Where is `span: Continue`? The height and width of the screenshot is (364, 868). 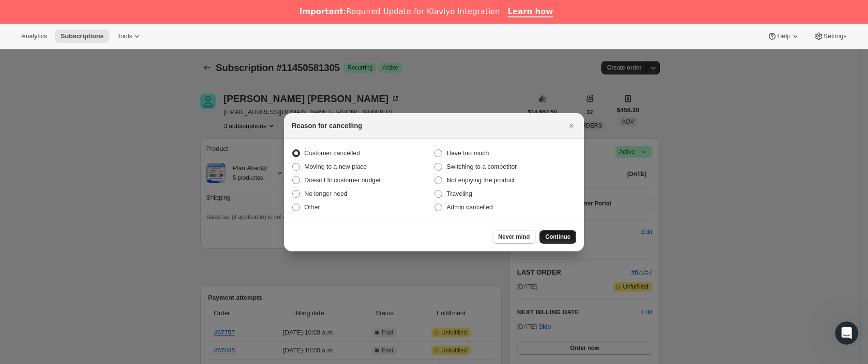
span: Continue is located at coordinates (558, 237).